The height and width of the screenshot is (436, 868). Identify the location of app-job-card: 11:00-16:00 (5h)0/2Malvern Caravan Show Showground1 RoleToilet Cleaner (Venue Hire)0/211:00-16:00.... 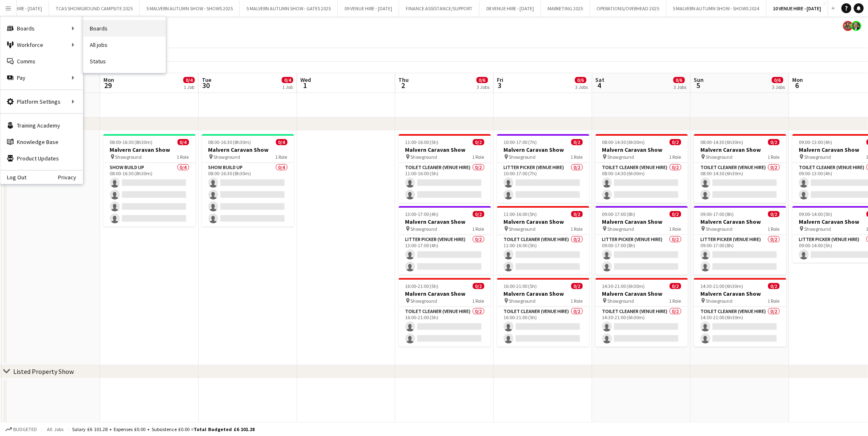
(445, 168).